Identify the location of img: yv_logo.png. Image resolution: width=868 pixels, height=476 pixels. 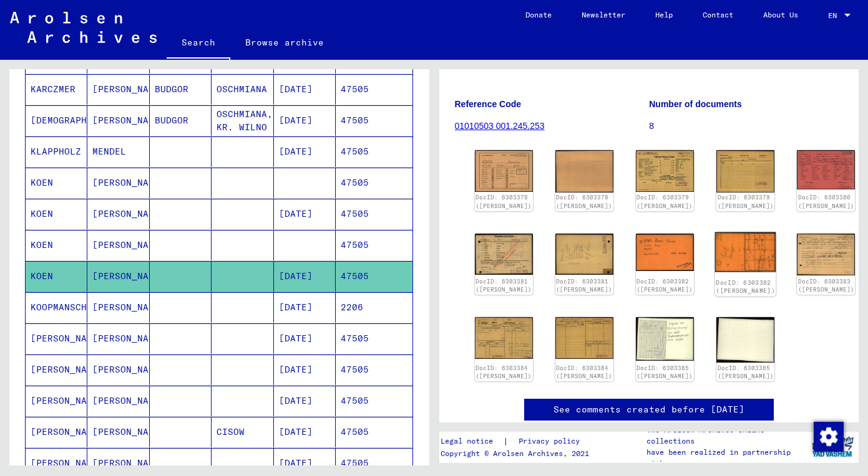
(833, 447).